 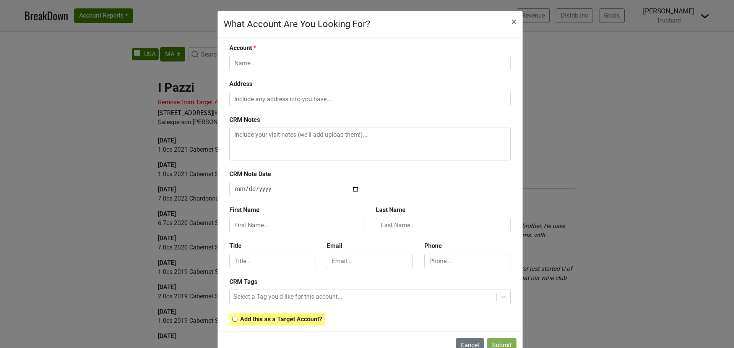 What do you see at coordinates (370, 261) in the screenshot?
I see `input: Email...` at bounding box center [370, 261].